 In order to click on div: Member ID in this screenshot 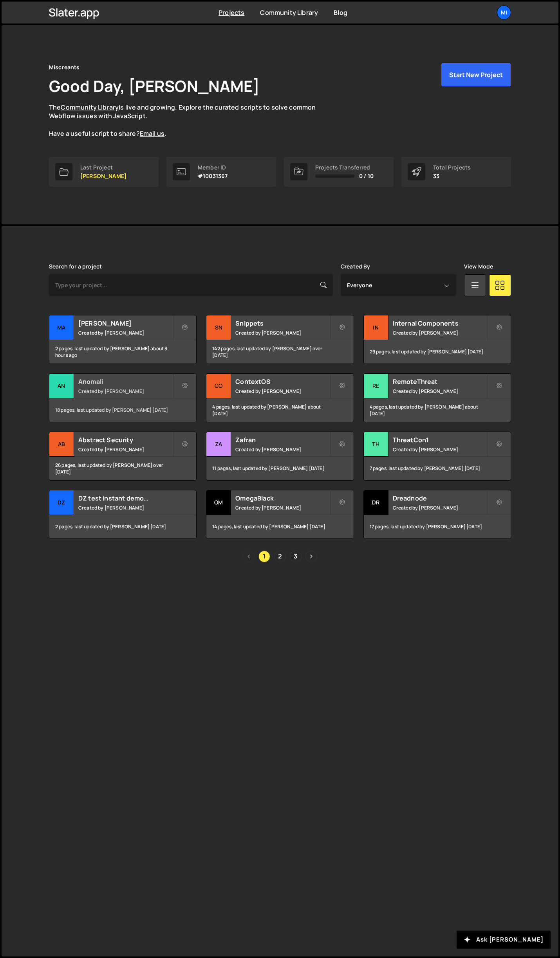, I will do `click(213, 167)`.